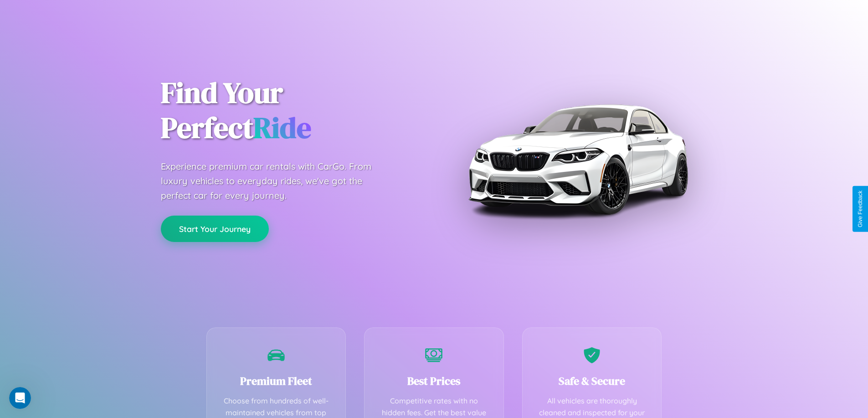 The height and width of the screenshot is (418, 868). Describe the element at coordinates (276, 381) in the screenshot. I see `h3: Premium Fleet` at that location.